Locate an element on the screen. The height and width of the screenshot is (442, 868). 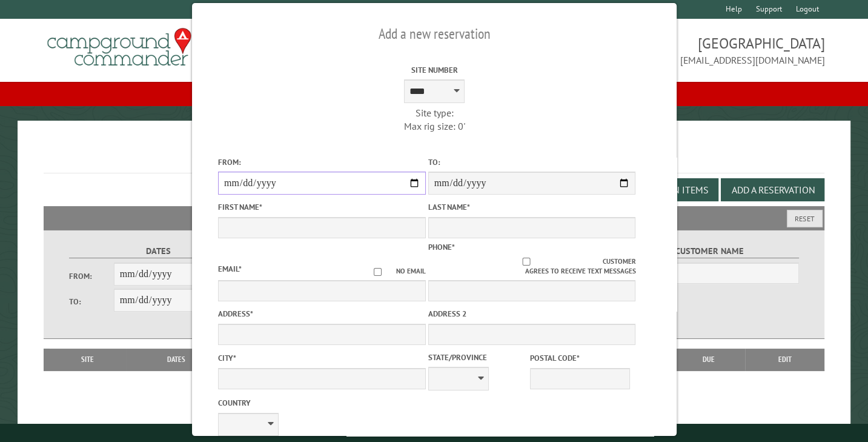
h1: Reservations is located at coordinates (434, 156).